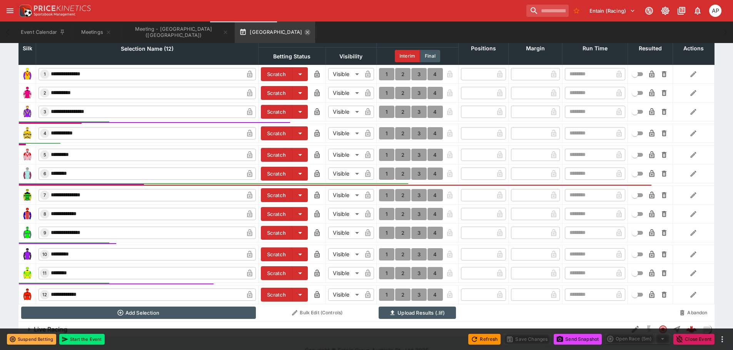 Image resolution: width=733 pixels, height=350 pixels. Describe the element at coordinates (693, 48) in the screenshot. I see `th: Actions` at that location.